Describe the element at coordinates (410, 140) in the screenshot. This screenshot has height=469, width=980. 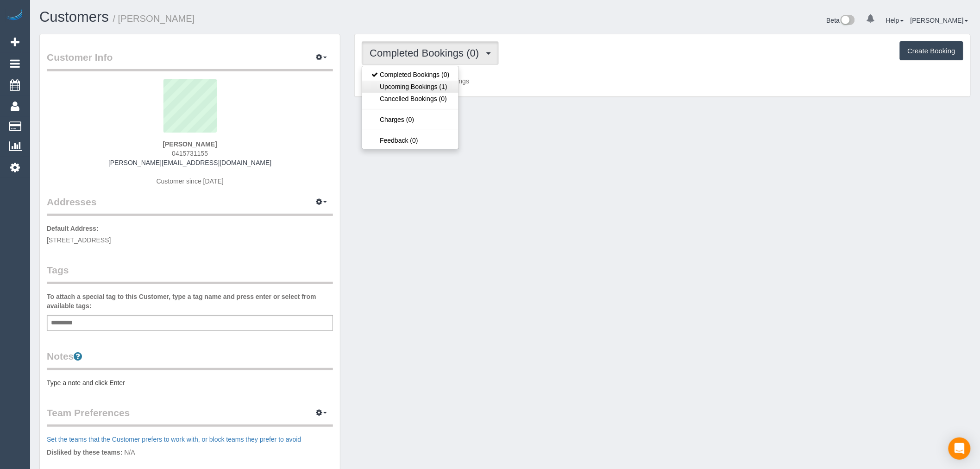
I see `a: Feedback (0)` at that location.